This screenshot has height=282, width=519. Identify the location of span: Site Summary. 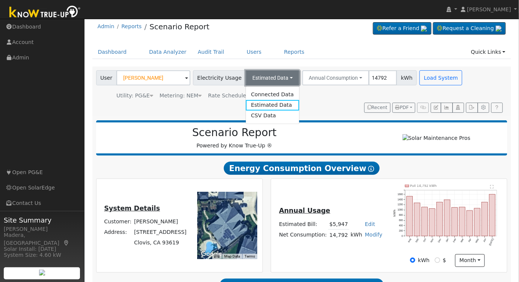
(42, 220).